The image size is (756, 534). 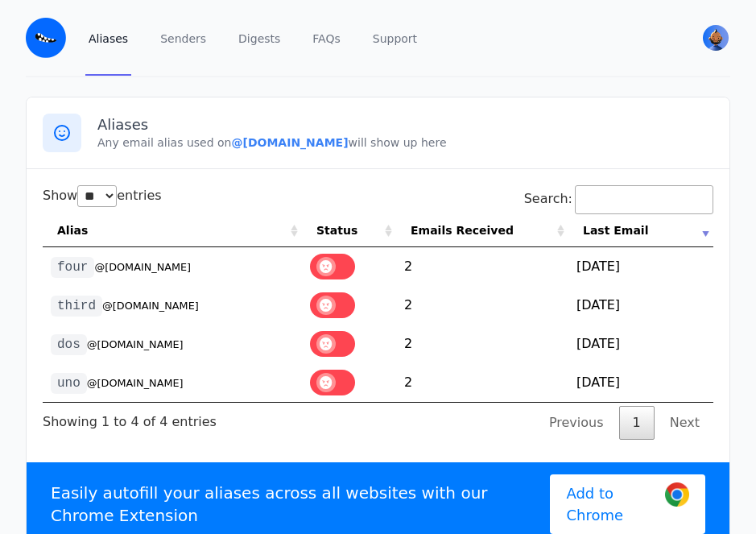 I want to click on label: Show entries, so click(x=102, y=195).